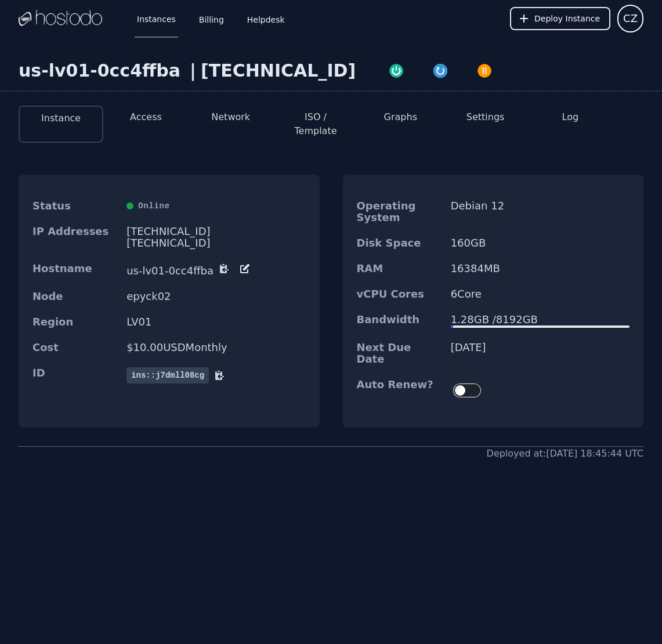 The height and width of the screenshot is (644, 662). What do you see at coordinates (540, 243) in the screenshot?
I see `dd: 160 GB` at bounding box center [540, 243].